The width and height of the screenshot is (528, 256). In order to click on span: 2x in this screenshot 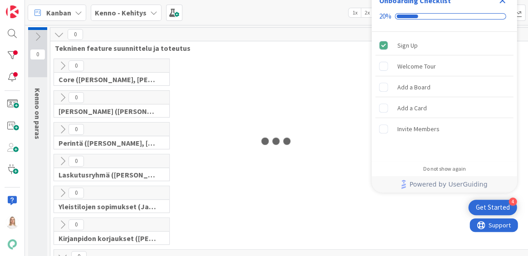, I will do `click(367, 13)`.